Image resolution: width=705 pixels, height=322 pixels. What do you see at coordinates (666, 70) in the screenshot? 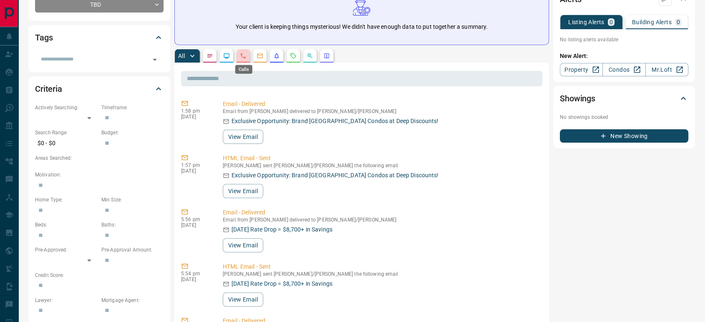
I see `a: Mr.Loft` at bounding box center [666, 70].